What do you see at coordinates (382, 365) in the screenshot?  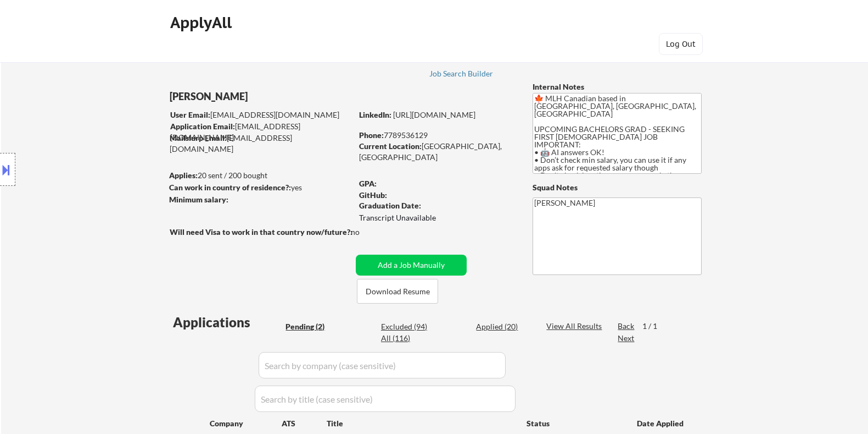 I see `input: Search by company (case sensitive)` at bounding box center [382, 365].